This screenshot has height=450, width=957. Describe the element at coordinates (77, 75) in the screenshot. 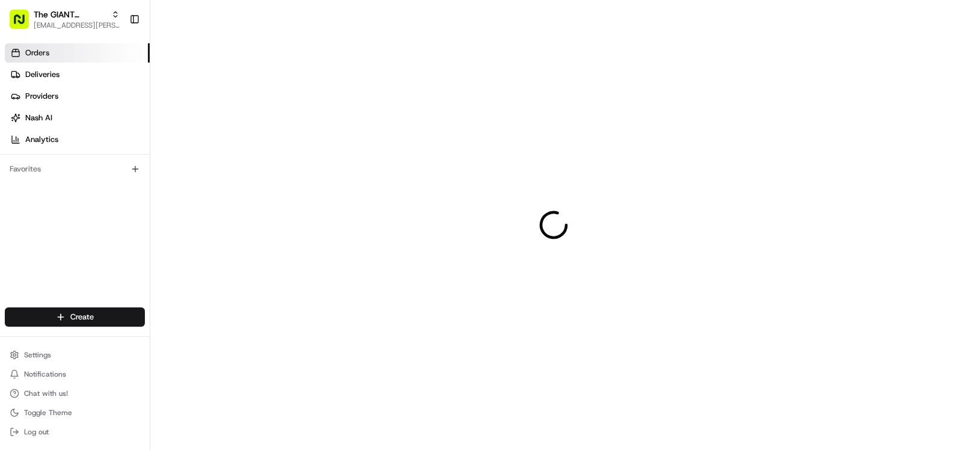

I see `a: Deliveries` at that location.